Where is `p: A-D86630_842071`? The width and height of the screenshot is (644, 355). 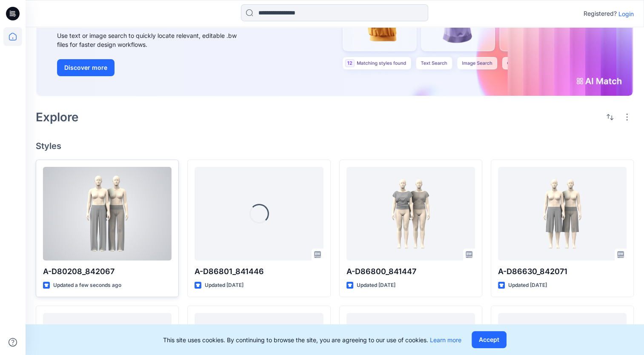 p: A-D86630_842071 is located at coordinates (562, 272).